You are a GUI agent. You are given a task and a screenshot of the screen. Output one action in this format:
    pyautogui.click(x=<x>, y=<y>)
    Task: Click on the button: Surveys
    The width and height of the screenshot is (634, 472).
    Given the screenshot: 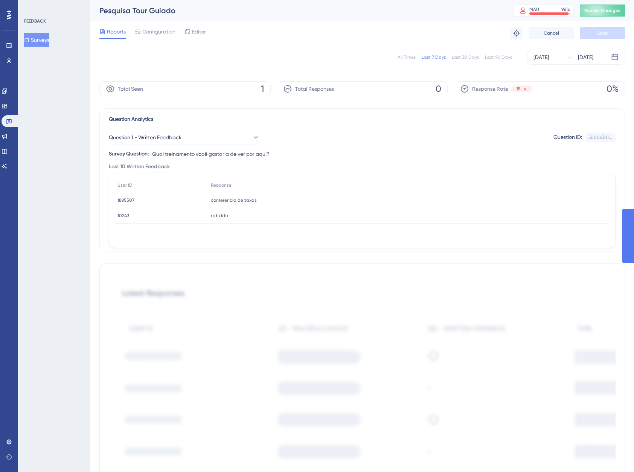 What is the action you would take?
    pyautogui.click(x=37, y=40)
    